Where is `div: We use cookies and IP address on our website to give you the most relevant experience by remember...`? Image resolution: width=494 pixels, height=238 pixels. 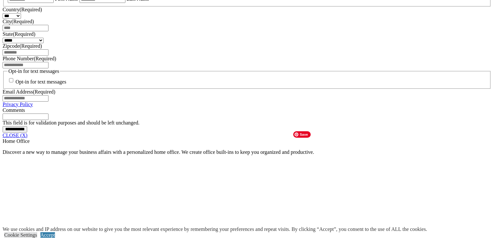 div: We use cookies and IP address on our website to give you the most relevant experience by remember... is located at coordinates (215, 230).